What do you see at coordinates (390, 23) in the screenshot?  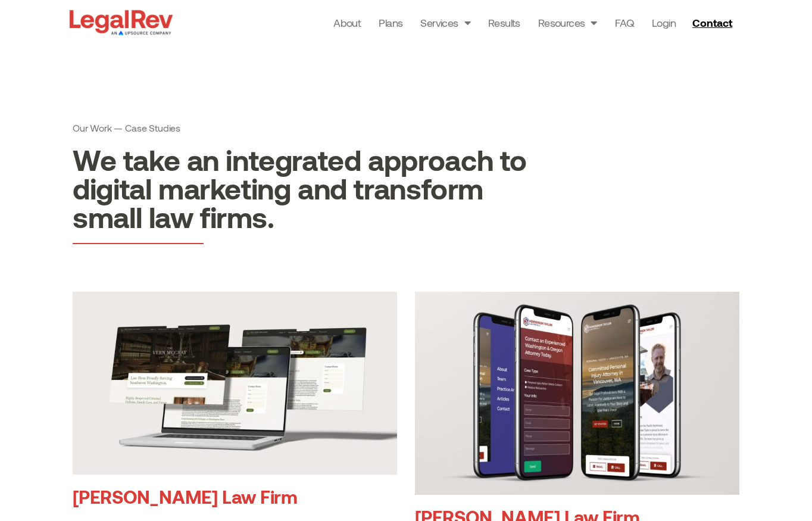 I see `a: Plans` at bounding box center [390, 23].